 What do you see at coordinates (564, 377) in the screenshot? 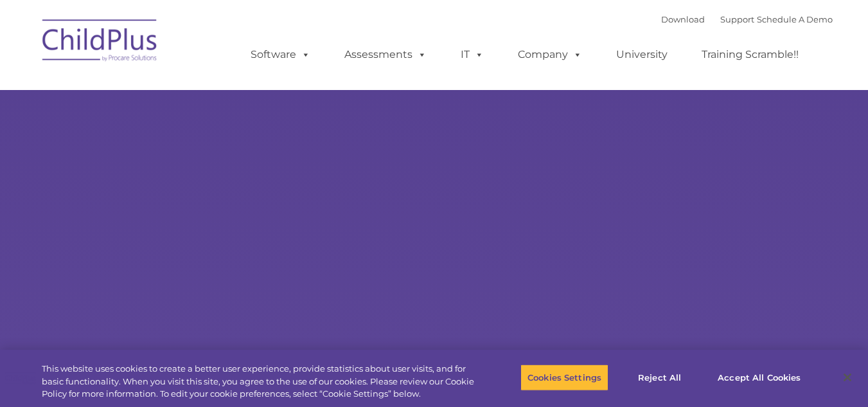
I see `button: Cookies Settings` at bounding box center [564, 377].